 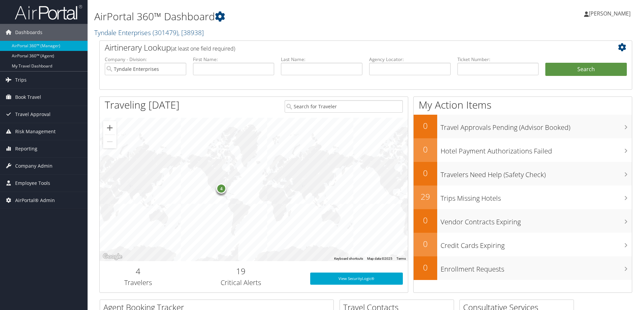 What do you see at coordinates (349, 259) in the screenshot?
I see `button: Keyboard shortcuts` at bounding box center [349, 259].